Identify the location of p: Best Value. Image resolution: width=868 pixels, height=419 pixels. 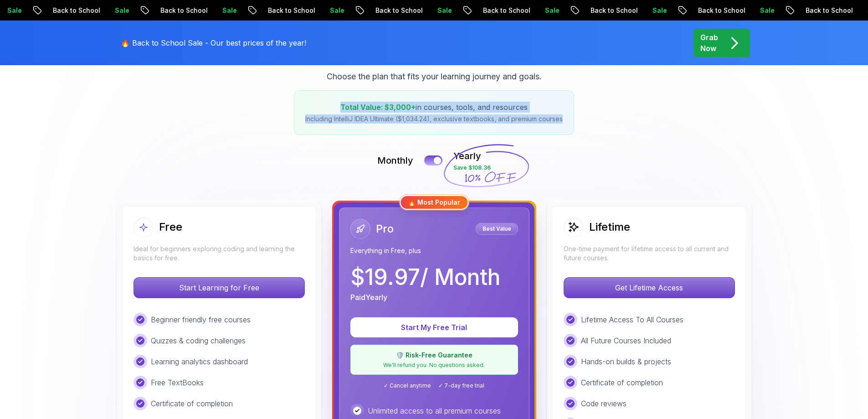
(497, 229).